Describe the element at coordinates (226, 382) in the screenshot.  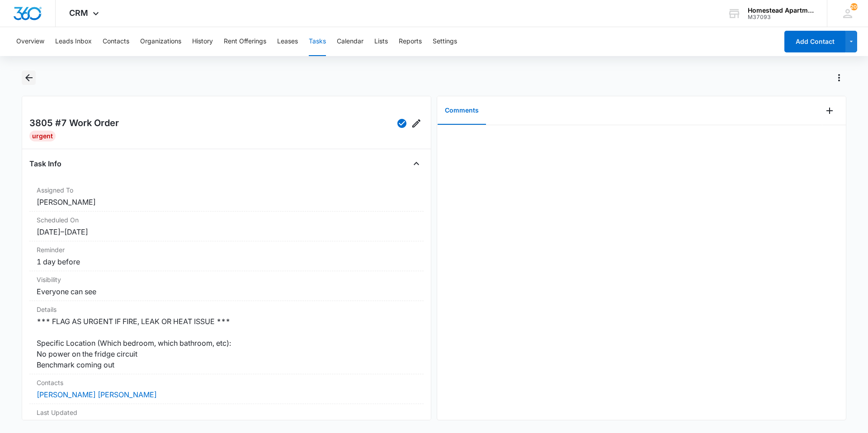
I see `dt: Contacts` at that location.